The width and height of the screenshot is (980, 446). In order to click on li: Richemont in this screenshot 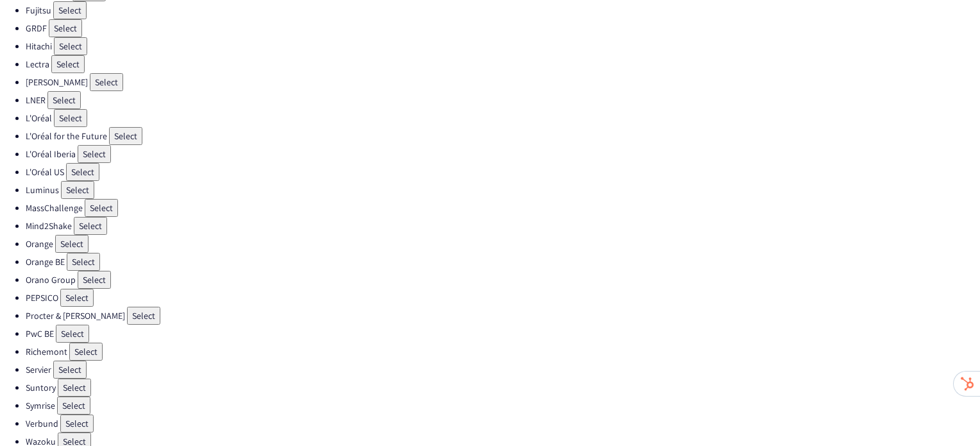, I will do `click(503, 351)`.